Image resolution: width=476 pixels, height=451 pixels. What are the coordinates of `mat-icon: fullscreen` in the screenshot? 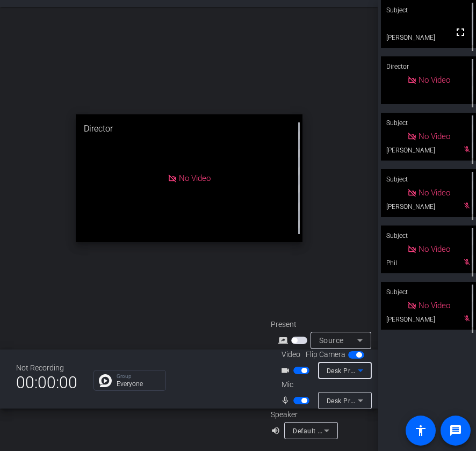 It's located at (461, 32).